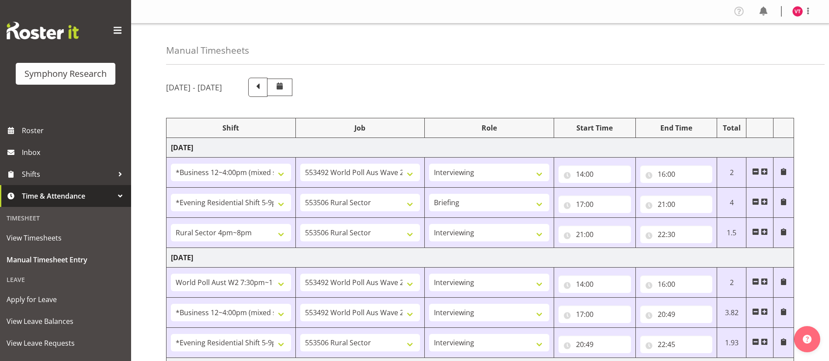  Describe the element at coordinates (807, 340) in the screenshot. I see `img: help-xxl-2.png` at that location.